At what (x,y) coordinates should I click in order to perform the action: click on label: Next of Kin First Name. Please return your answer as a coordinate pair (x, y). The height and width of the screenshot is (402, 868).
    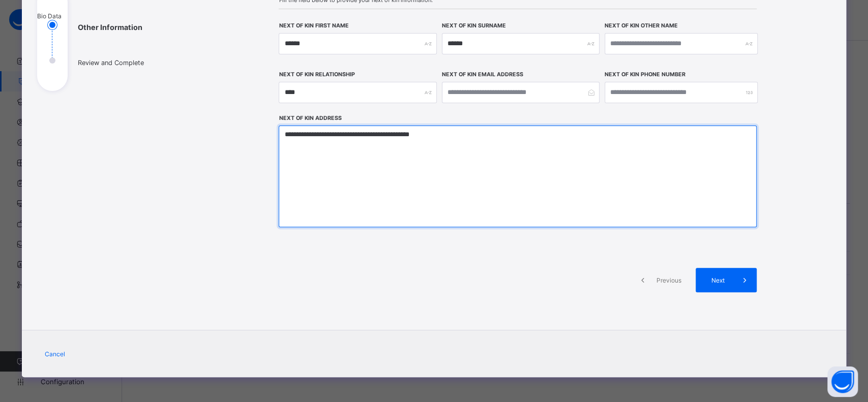
    Looking at the image, I should click on (313, 26).